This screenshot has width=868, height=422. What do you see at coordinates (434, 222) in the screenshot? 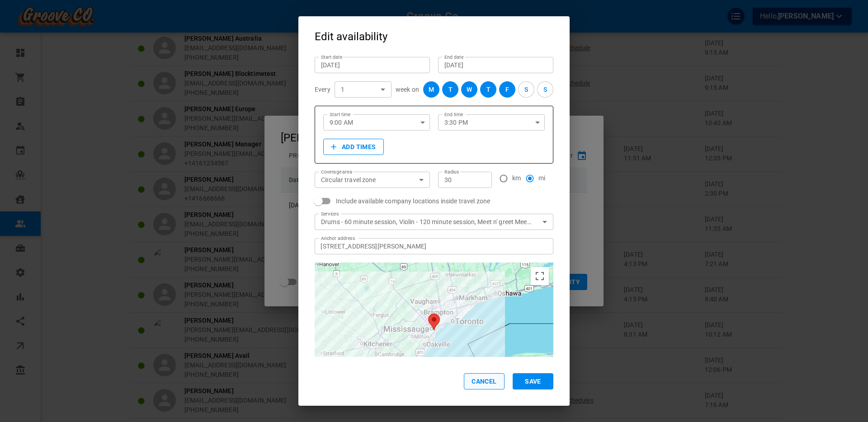
I see `div: Drums - 60 minute session, Violin - 120 minute session, Meet n' greet Meet n' greet Meet n' greet...` at bounding box center [434, 222].